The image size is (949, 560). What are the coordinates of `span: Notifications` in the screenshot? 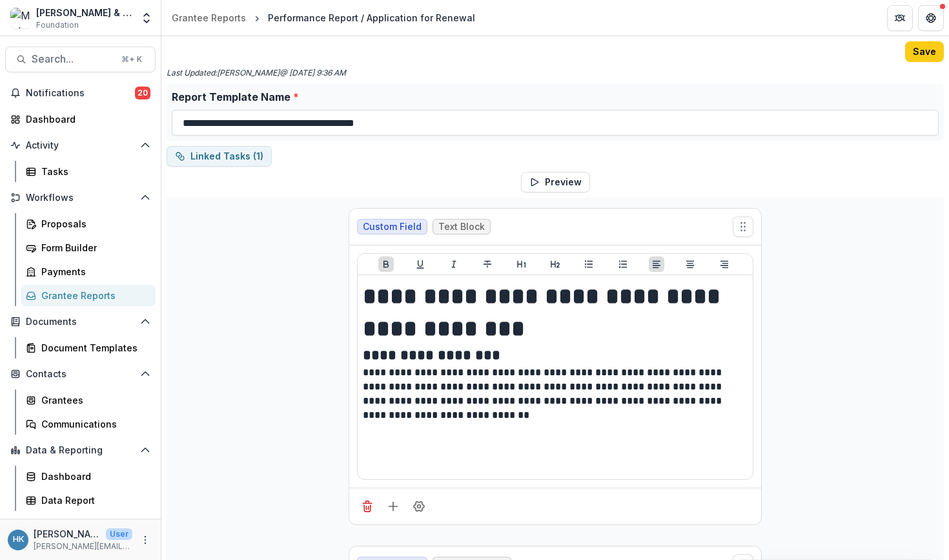 It's located at (80, 93).